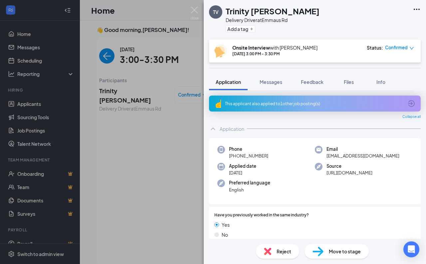 This screenshot has width=426, height=264. What do you see at coordinates (271, 82) in the screenshot?
I see `span: Messages` at bounding box center [271, 82].